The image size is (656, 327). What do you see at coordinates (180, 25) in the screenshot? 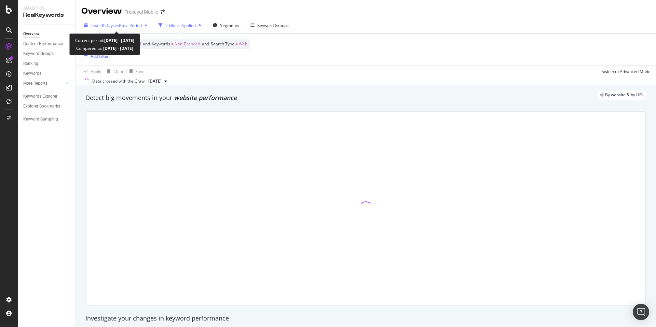
I see `button: 2 Filters Applied` at bounding box center [180, 25].